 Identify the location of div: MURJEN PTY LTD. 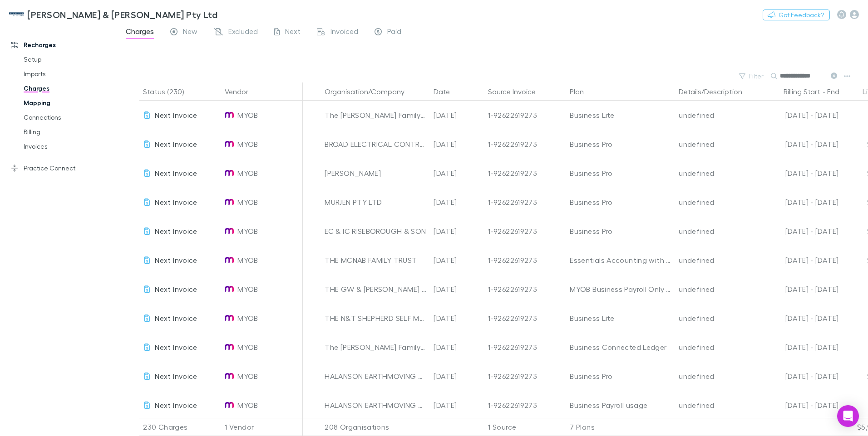
(375, 202).